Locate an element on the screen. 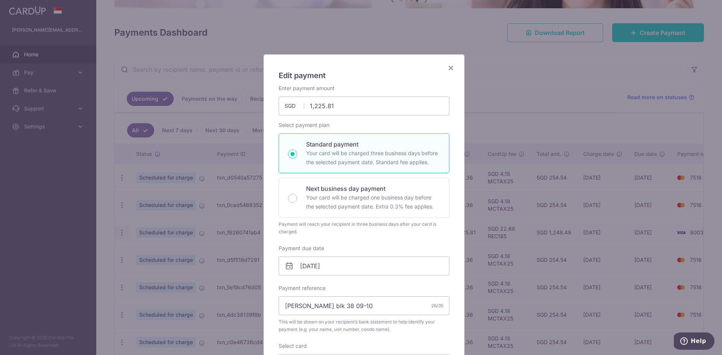 Image resolution: width=722 pixels, height=355 pixels. p: Your card will be charged three business days before the selected payment date. Standard fee appl... is located at coordinates (373, 158).